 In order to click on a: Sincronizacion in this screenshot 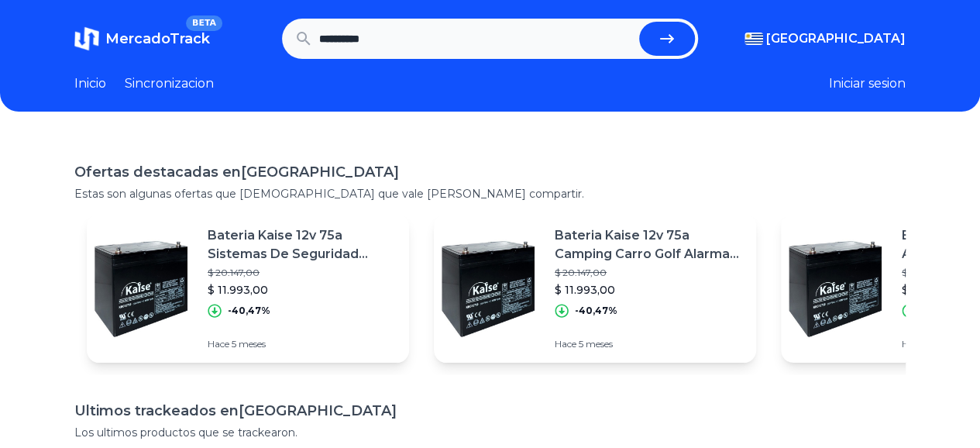, I will do `click(169, 84)`.